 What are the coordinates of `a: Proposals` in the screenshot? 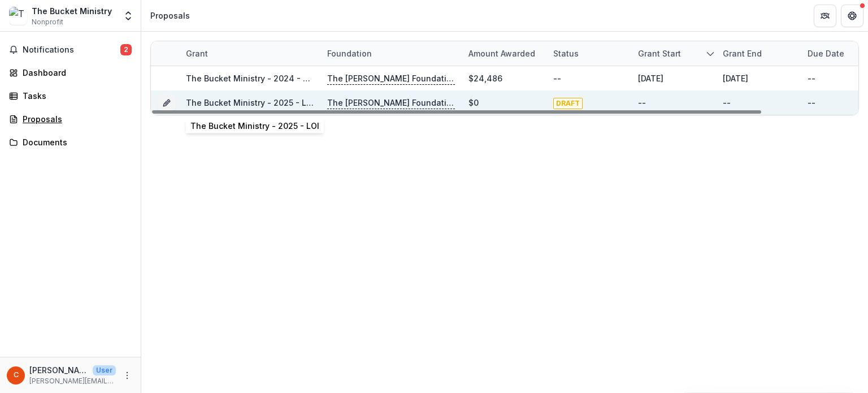 It's located at (70, 119).